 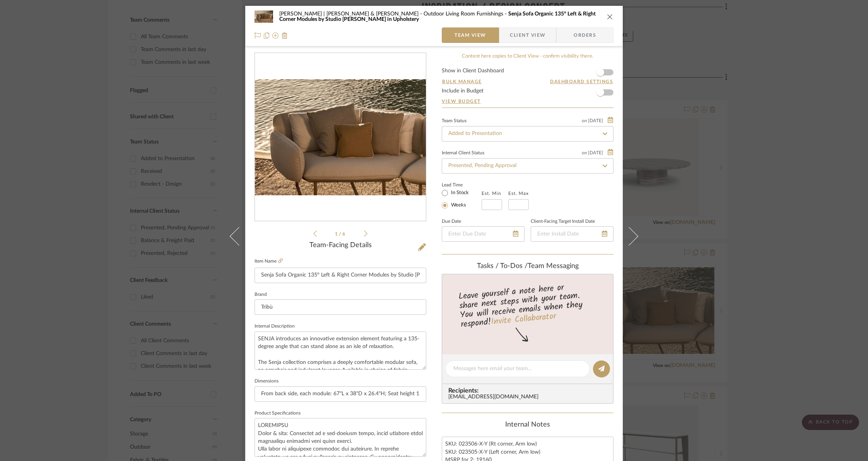 I want to click on span: 6, so click(x=345, y=234).